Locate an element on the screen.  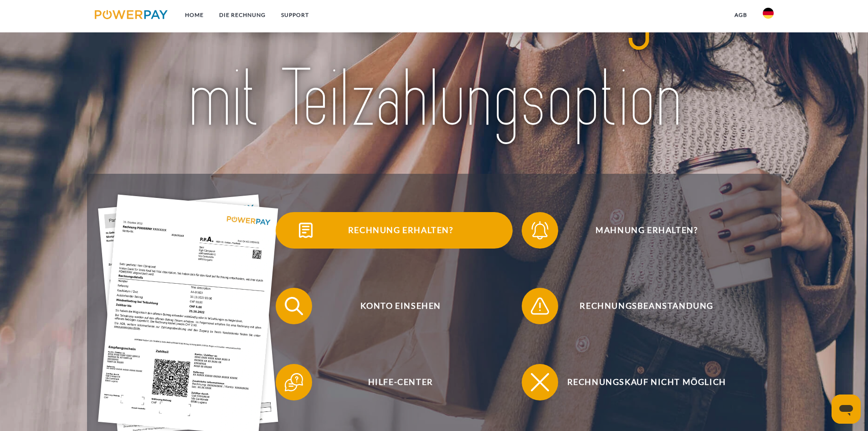
button: Mahnung erhalten? is located at coordinates (640, 230).